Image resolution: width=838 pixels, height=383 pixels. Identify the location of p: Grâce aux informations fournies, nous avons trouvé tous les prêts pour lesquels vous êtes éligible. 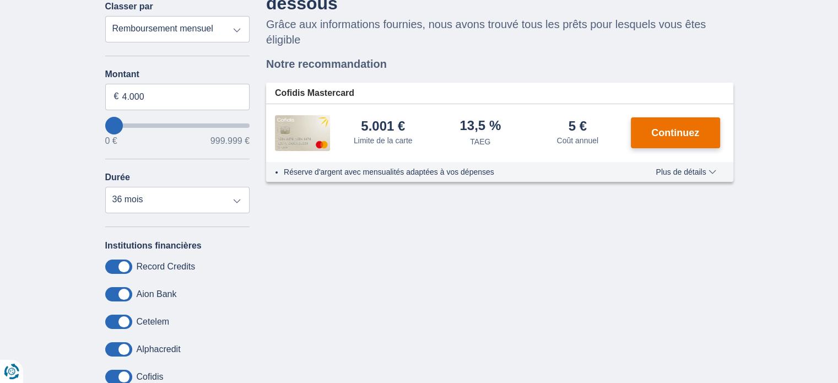
(500, 32).